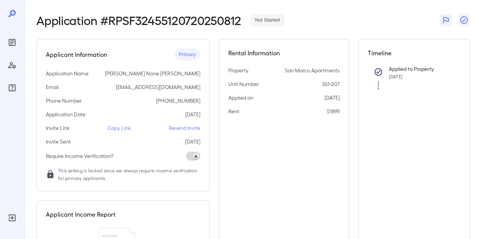  I want to click on p: Unit Number, so click(243, 84).